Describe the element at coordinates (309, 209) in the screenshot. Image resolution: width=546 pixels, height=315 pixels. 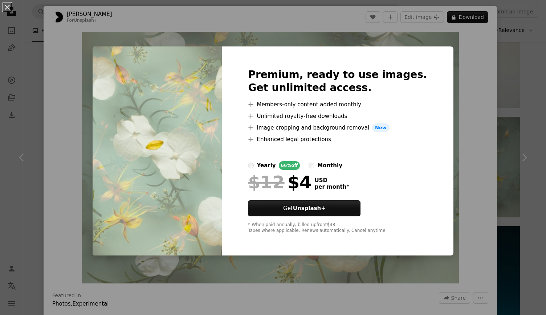
I see `strong: Unsplash+` at that location.